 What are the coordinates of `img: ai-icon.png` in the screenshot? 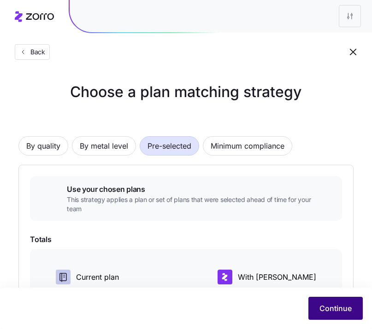 It's located at (52, 191).